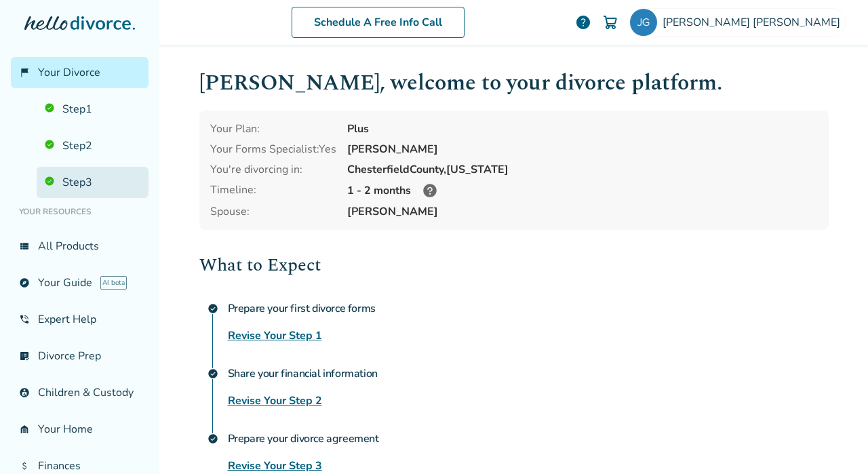 The height and width of the screenshot is (474, 868). I want to click on span: list_alt_check, so click(24, 356).